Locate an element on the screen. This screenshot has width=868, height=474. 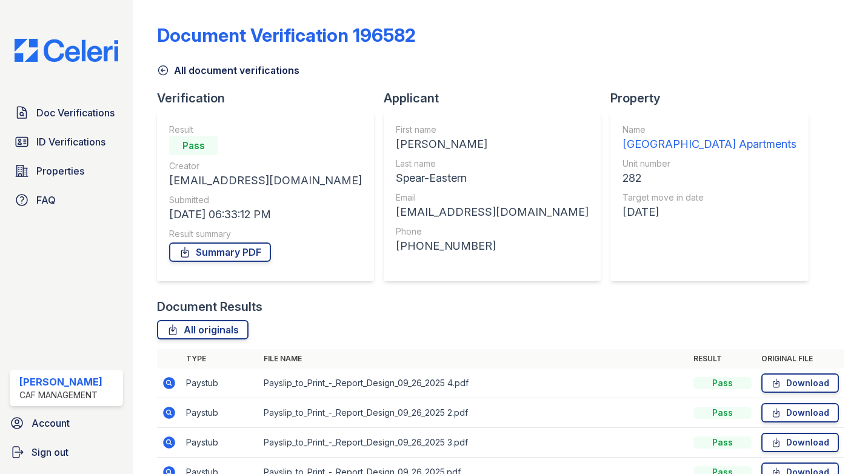
div: Name is located at coordinates (709, 130).